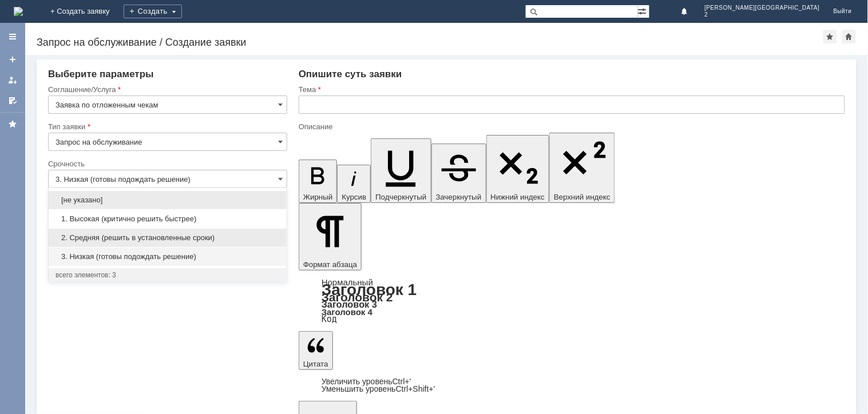 Image resolution: width=868 pixels, height=414 pixels. What do you see at coordinates (518, 169) in the screenshot?
I see `button: Нижний индекс` at bounding box center [518, 169].